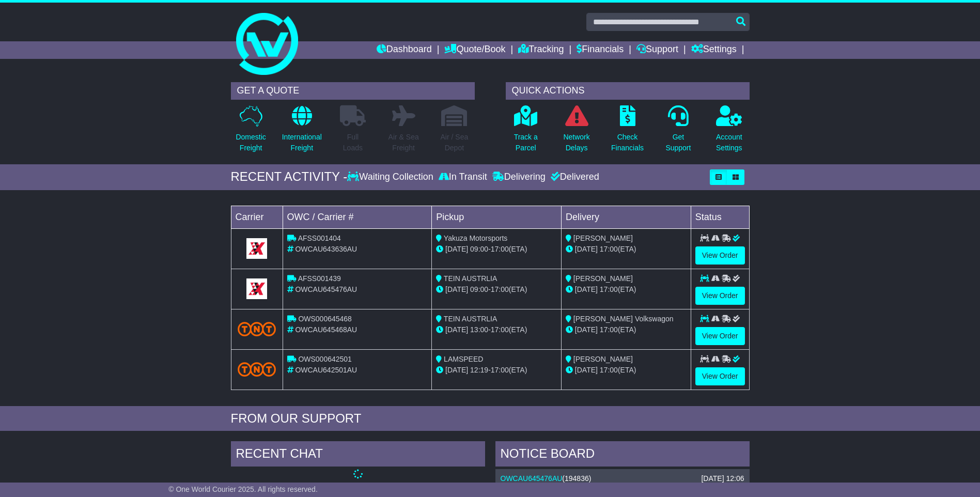  I want to click on p: Network Delays, so click(576, 143).